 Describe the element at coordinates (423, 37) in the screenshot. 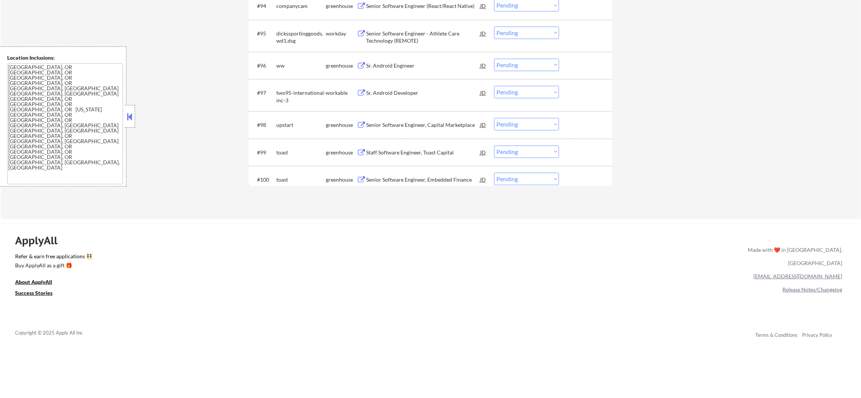

I see `div: Senior Software Engineer - Athlete Care Technology (REMOTE)` at that location.